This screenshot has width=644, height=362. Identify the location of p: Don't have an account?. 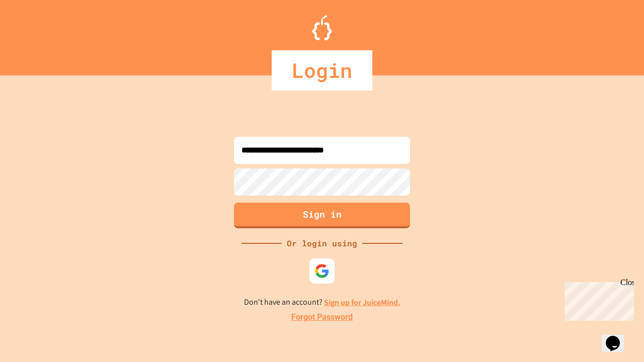
(322, 302).